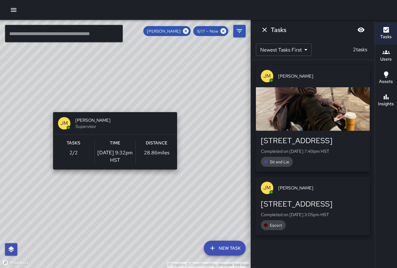 This screenshot has height=268, width=397. What do you see at coordinates (115, 143) in the screenshot?
I see `h6: Time` at bounding box center [115, 143].